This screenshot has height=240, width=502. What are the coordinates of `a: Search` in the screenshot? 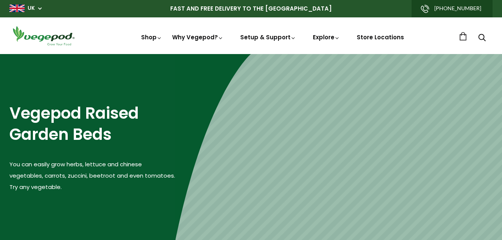 It's located at (482, 38).